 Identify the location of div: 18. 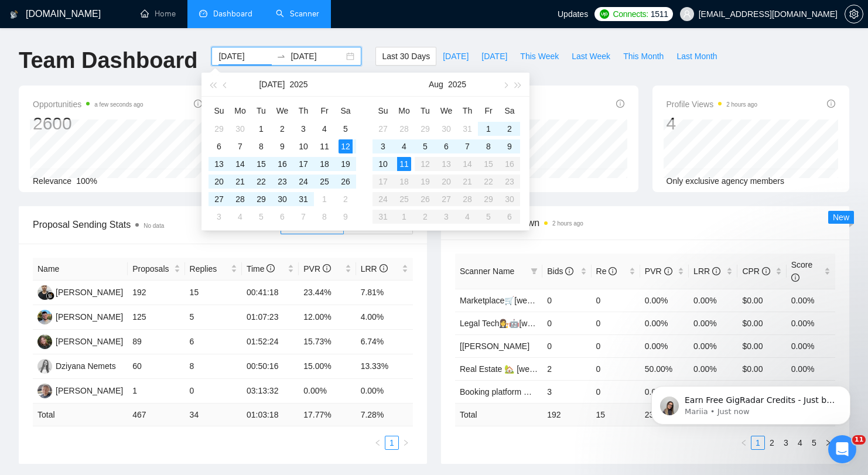
(325, 164).